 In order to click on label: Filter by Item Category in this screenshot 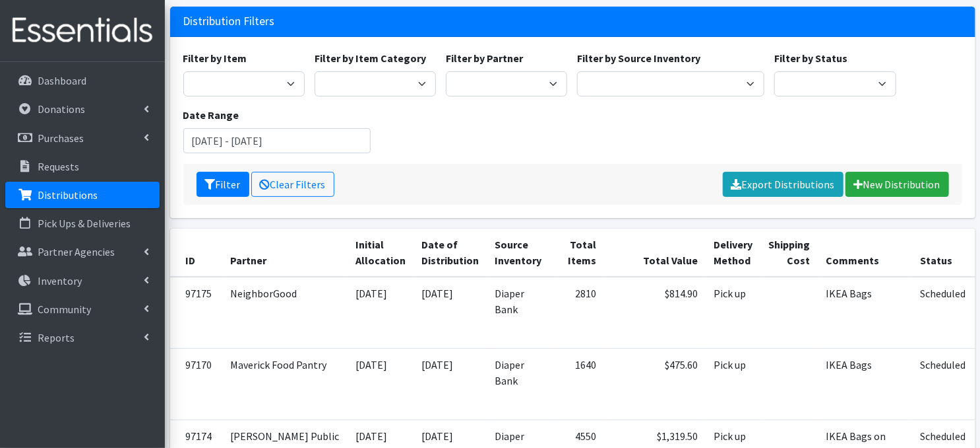, I will do `click(370, 58)`.